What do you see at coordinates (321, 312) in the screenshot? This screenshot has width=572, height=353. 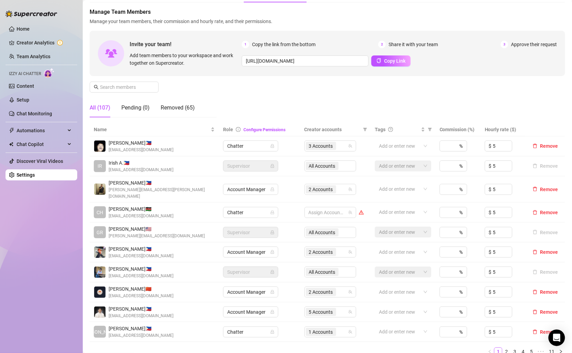 I see `span: 5 Accounts` at bounding box center [321, 312].